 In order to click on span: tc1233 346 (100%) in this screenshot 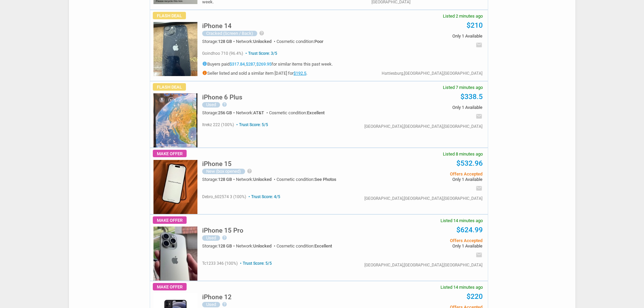, I will do `click(220, 263)`.